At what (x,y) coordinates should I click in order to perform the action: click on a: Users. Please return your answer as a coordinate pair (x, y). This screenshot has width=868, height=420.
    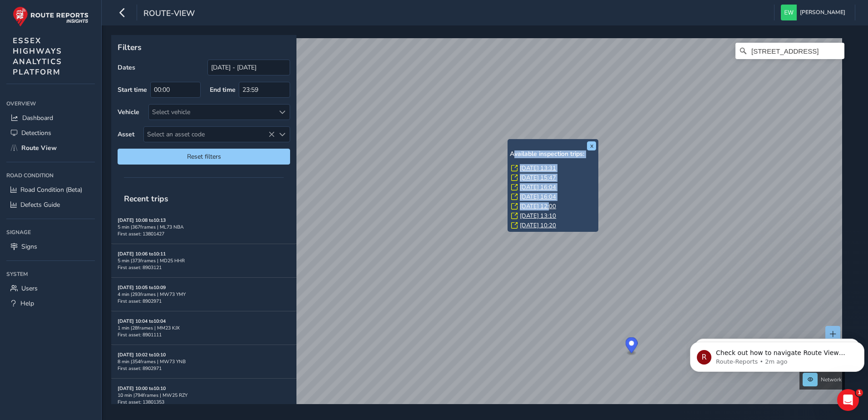
    Looking at the image, I should click on (51, 288).